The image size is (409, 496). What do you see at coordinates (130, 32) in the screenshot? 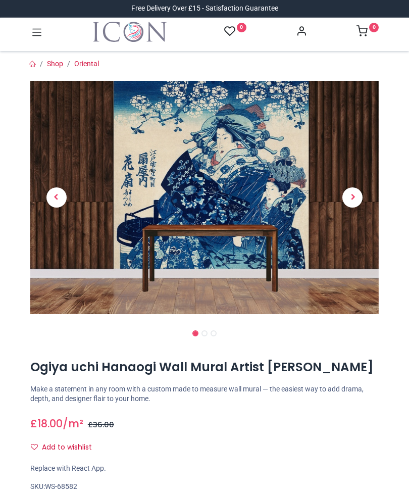
I see `img: Icon Wall Stickers` at bounding box center [130, 32].